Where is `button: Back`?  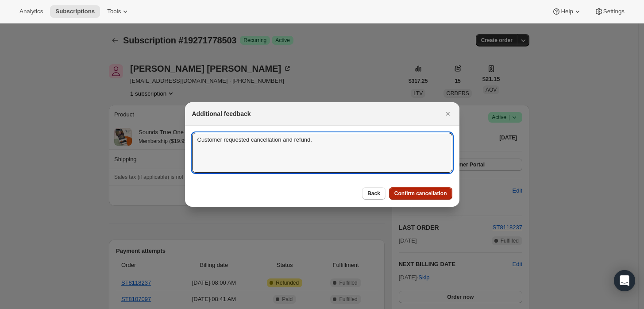
button: Back is located at coordinates (374, 193).